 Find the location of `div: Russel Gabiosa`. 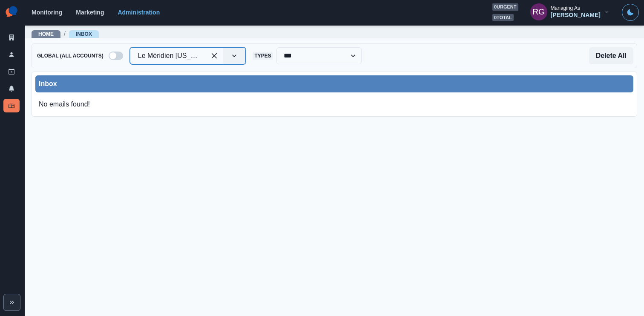

div: Russel Gabiosa is located at coordinates (539, 12).